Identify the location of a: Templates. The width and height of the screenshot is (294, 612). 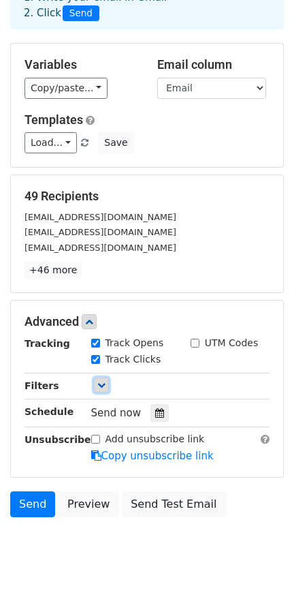
(54, 119).